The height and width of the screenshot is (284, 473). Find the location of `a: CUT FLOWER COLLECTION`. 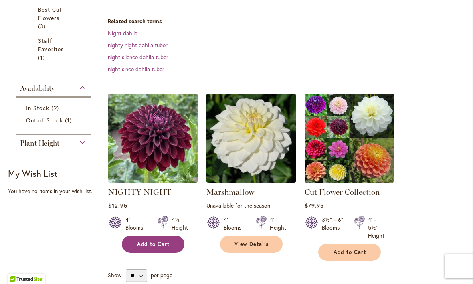

a: CUT FLOWER COLLECTION is located at coordinates (349, 181).